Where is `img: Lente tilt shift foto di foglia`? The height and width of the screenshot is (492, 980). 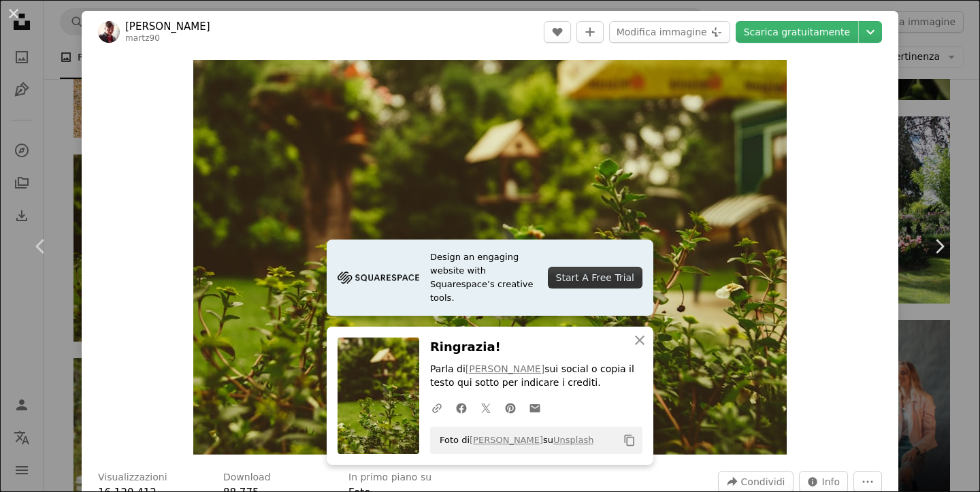 img: Lente tilt shift foto di foglia is located at coordinates (490, 257).